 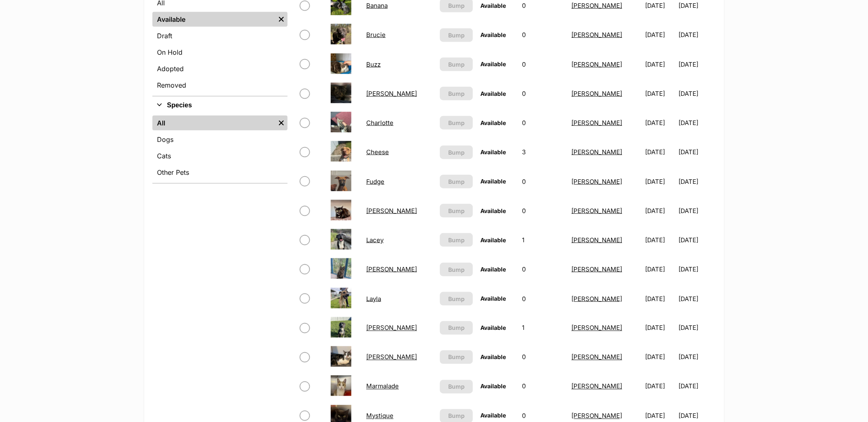 I want to click on a: Marmalade, so click(x=382, y=386).